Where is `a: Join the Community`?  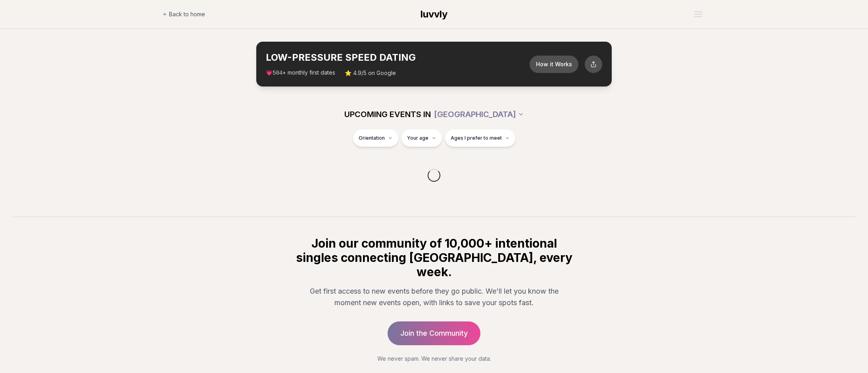 a: Join the Community is located at coordinates (434, 333).